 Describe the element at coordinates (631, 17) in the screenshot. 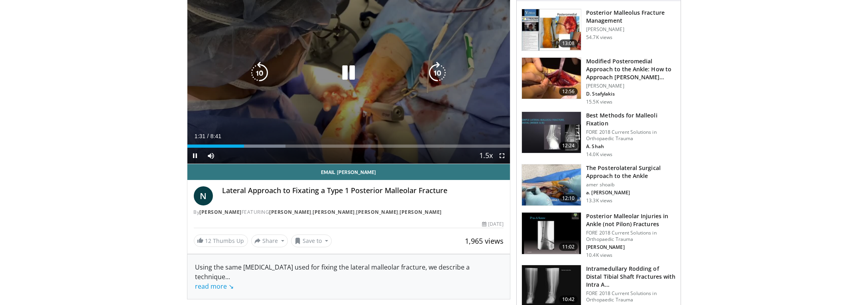

I see `h3: Posterior Malleolus Fracture Management` at that location.